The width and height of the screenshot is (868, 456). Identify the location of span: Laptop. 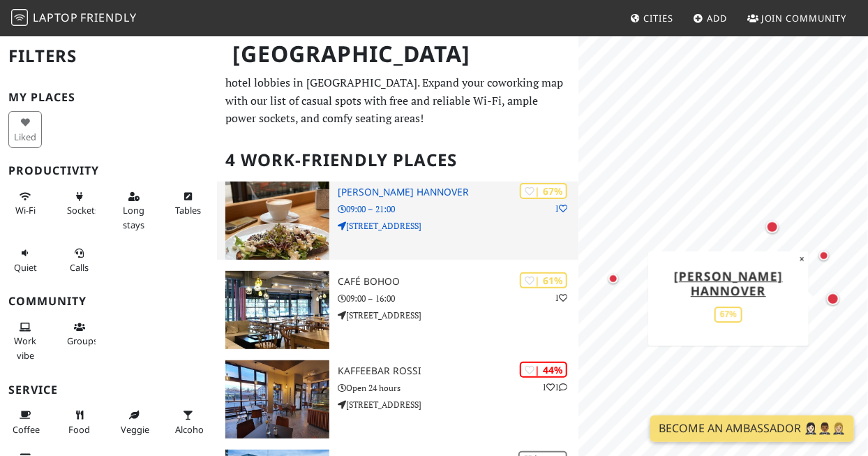
(55, 17).